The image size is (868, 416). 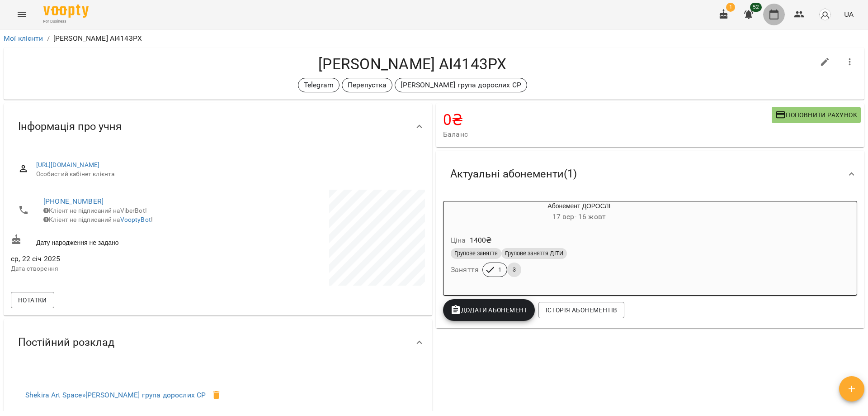 I want to click on p: Дата створення, so click(x=114, y=269).